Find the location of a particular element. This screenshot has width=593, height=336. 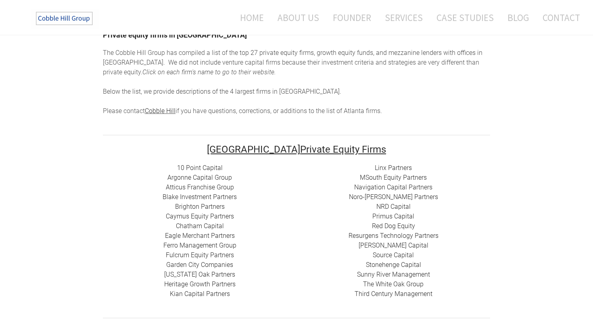

a: ​Kian Capital Partners is located at coordinates (200, 293).